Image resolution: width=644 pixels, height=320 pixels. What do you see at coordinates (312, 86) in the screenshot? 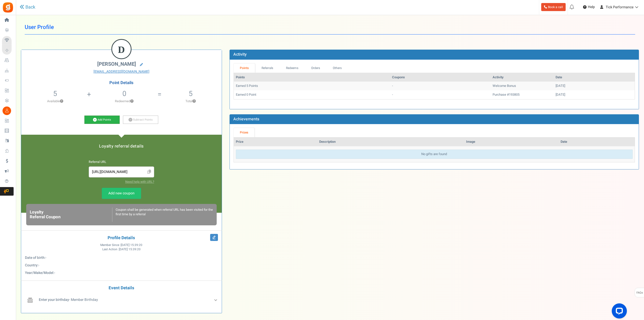
I see `td: Earned 5 Points` at bounding box center [312, 86].